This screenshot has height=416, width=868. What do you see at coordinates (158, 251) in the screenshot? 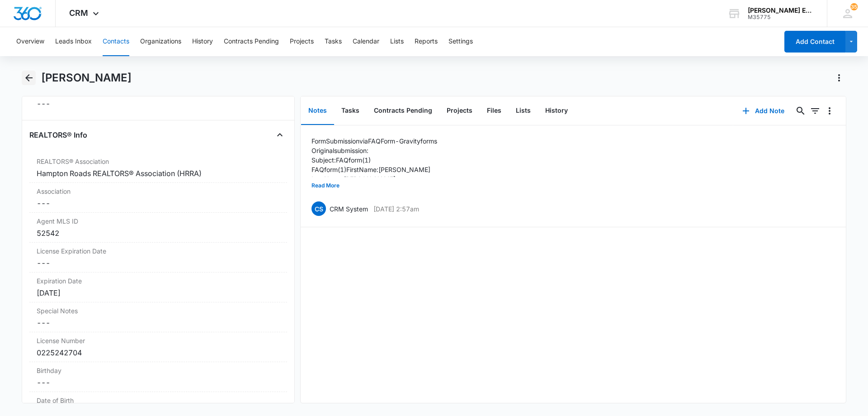
I see `label: License Expiration Date` at bounding box center [158, 251].